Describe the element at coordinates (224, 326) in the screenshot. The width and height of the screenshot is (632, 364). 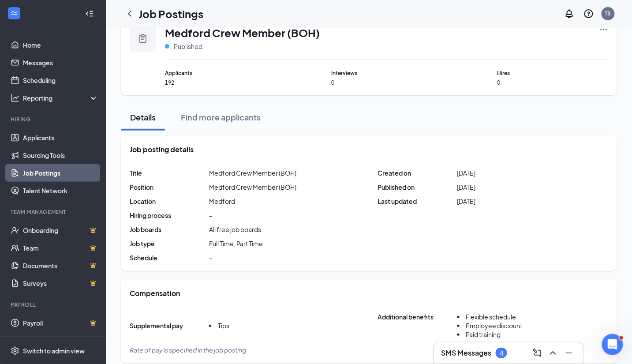
I see `span: Tips` at that location.